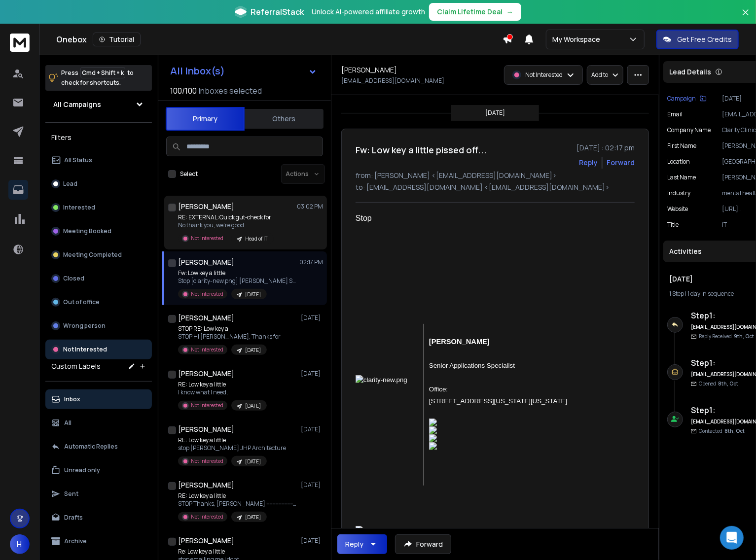 The image size is (756, 560). Describe the element at coordinates (84, 326) in the screenshot. I see `p: Wrong person` at that location.